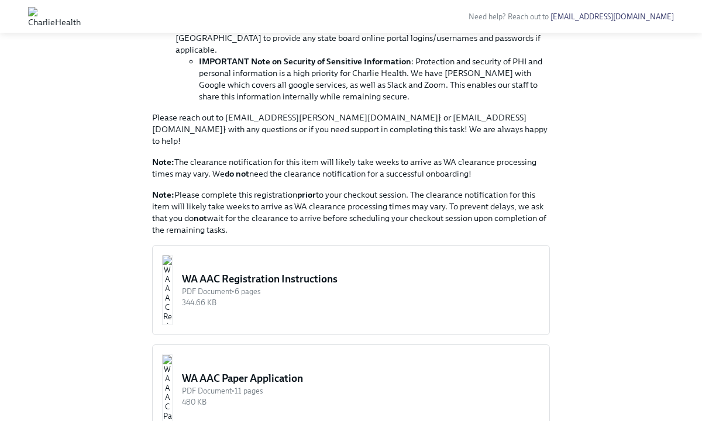 Image resolution: width=702 pixels, height=421 pixels. Describe the element at coordinates (54, 16) in the screenshot. I see `img: CharlieHealth` at that location.